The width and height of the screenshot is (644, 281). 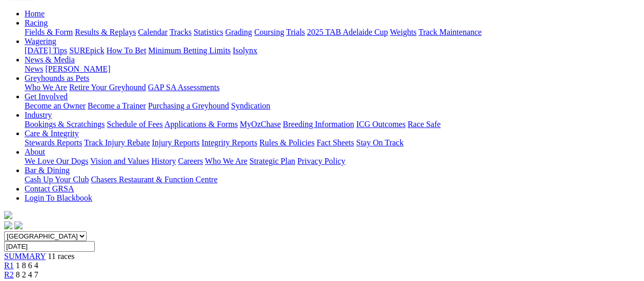 What do you see at coordinates (332, 161) in the screenshot?
I see `div: About` at bounding box center [332, 161].